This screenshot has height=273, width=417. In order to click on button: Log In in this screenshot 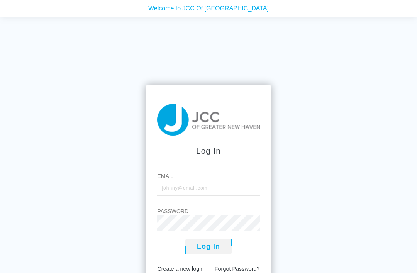, I will do `click(209, 247)`.